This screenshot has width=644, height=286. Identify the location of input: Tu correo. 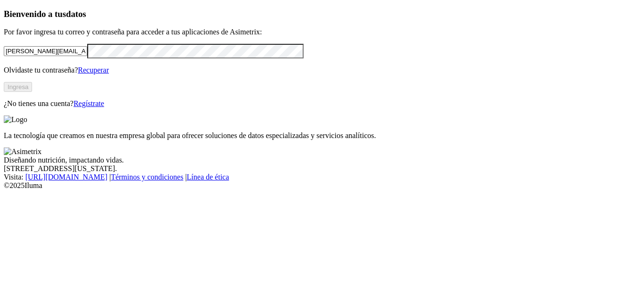
(45, 51).